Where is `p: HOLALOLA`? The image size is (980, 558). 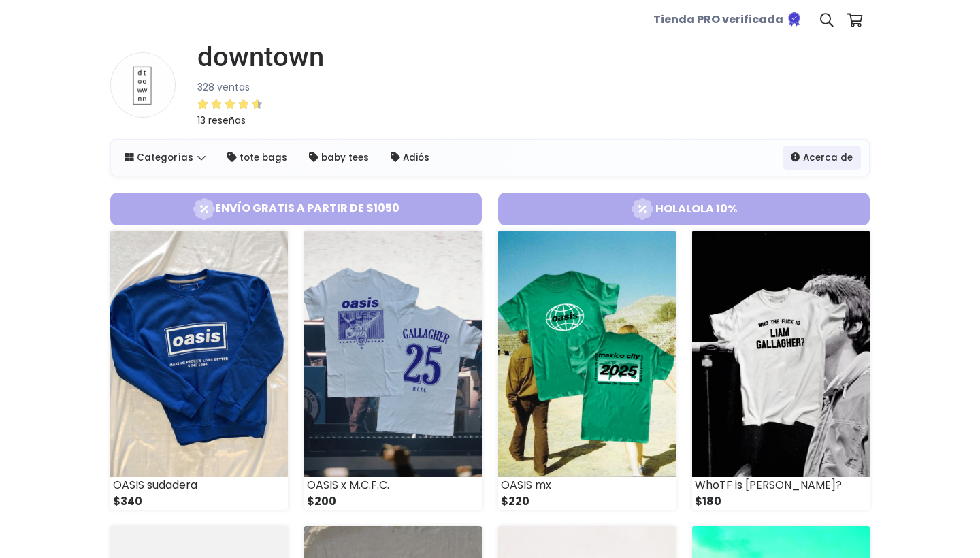
p: HOLALOLA is located at coordinates (685, 209).